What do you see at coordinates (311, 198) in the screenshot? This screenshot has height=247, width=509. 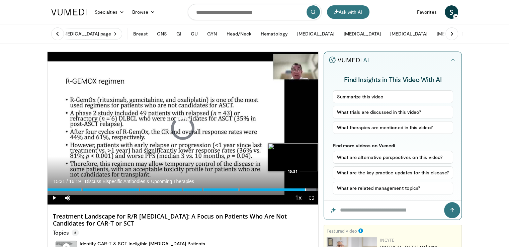 I see `button: Fullscreen` at bounding box center [311, 198].